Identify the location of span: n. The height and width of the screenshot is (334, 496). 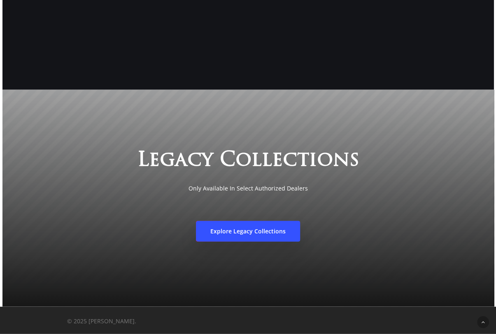
(341, 161).